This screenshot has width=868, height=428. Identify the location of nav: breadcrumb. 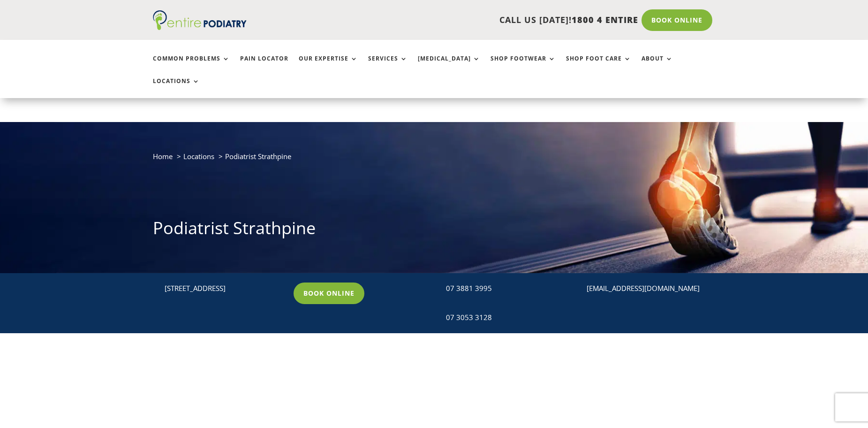
(434, 159).